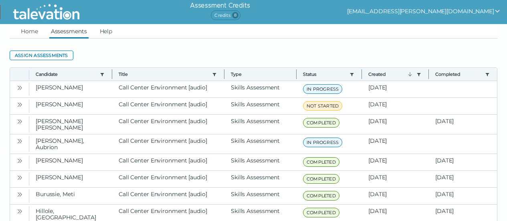 The width and height of the screenshot is (507, 221). What do you see at coordinates (260, 74) in the screenshot?
I see `span: Type` at bounding box center [260, 74].